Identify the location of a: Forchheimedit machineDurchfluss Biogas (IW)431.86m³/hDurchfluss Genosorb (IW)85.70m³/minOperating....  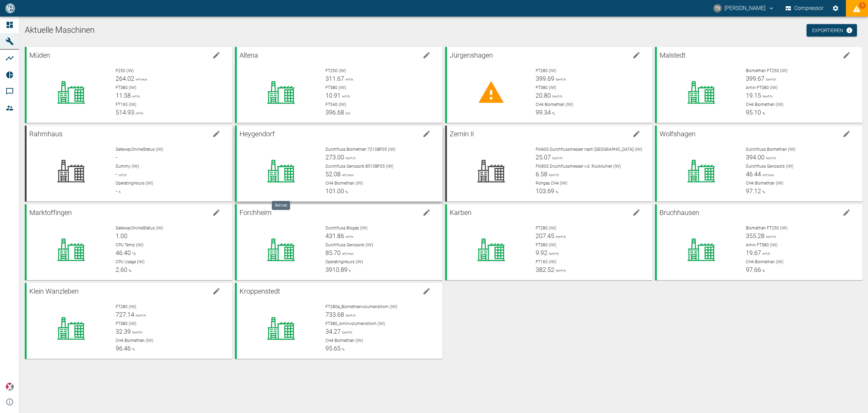
(338, 242).